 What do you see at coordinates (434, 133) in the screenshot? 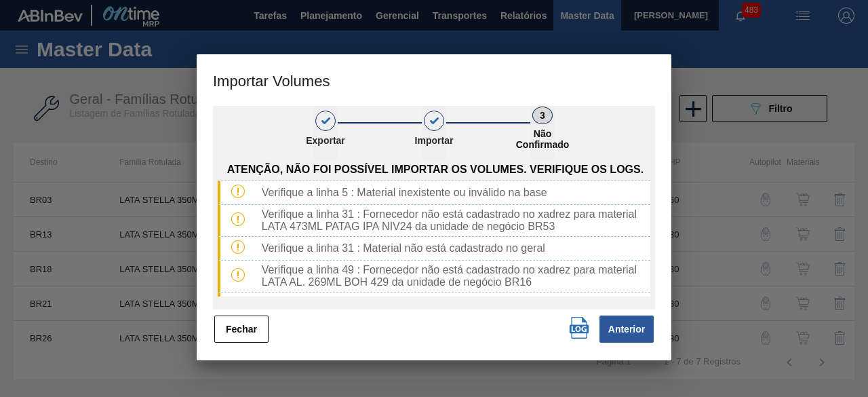
I see `button: 2Importar` at bounding box center [434, 133].